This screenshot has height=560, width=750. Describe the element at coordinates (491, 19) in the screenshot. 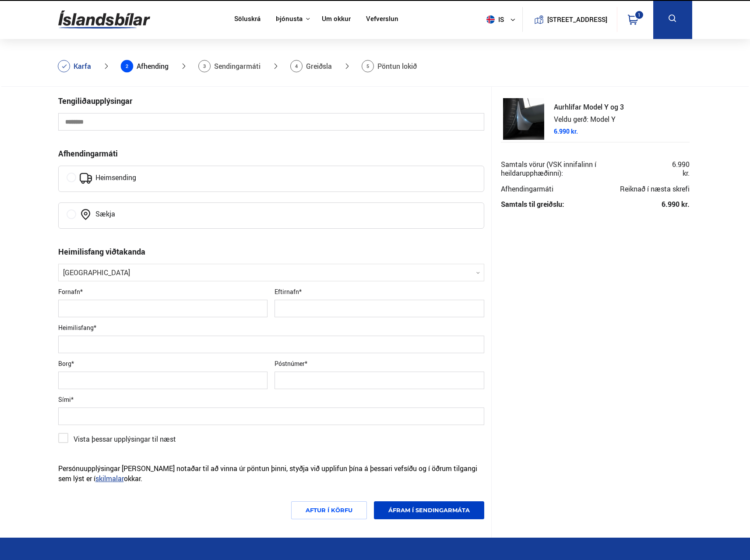

I see `img: svg+xml;base64,PHN2ZyB4bWxucz0iaHR0cDovL3d3dy53My5vcmcvMjAwMC9zdmciIHdpZHRoPSI1MTIiIGhlaWdodD0iNT...` at that location.